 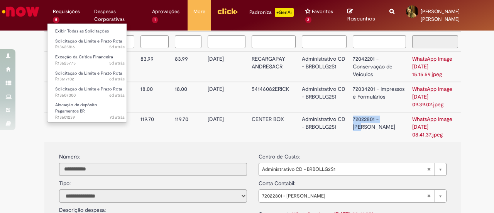 What do you see at coordinates (271, 12) in the screenshot?
I see `div: Padroniza` at bounding box center [271, 12].